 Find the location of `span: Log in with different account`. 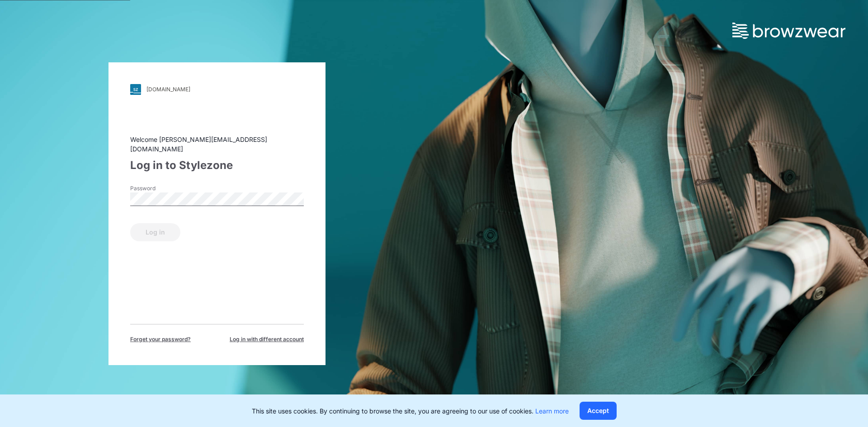

span: Log in with different account is located at coordinates (267, 339).